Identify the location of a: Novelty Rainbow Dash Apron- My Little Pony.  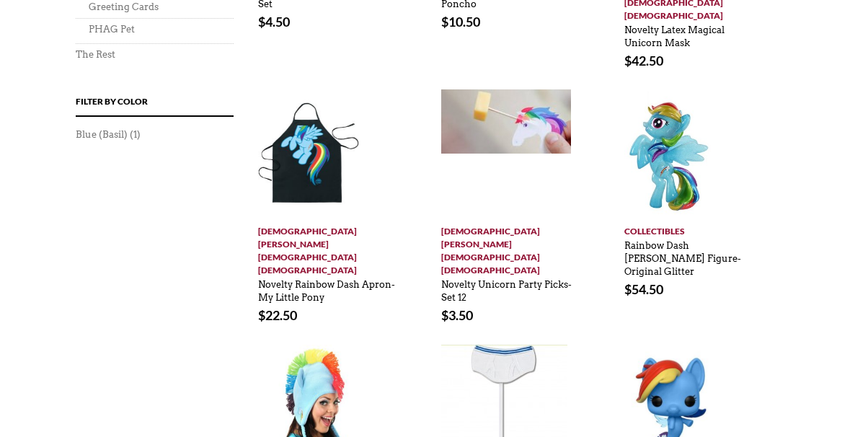
(326, 288).